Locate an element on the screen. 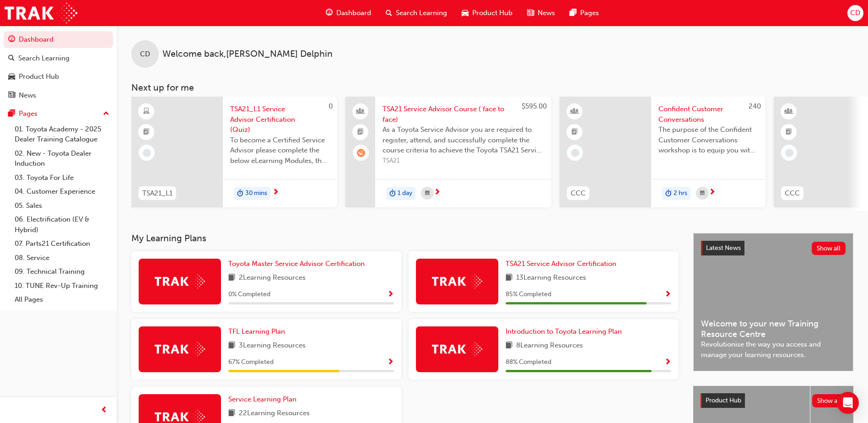 The width and height of the screenshot is (868, 423). div: News is located at coordinates (27, 95).